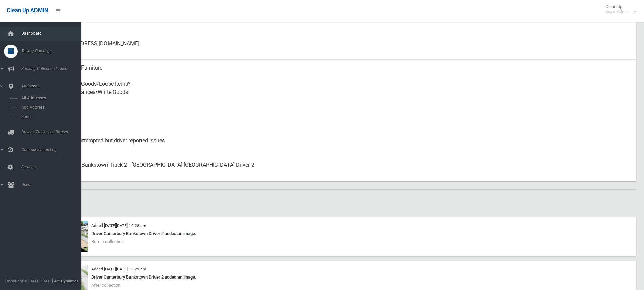  What do you see at coordinates (342, 125) in the screenshot?
I see `small: Oversized` at bounding box center [342, 125].